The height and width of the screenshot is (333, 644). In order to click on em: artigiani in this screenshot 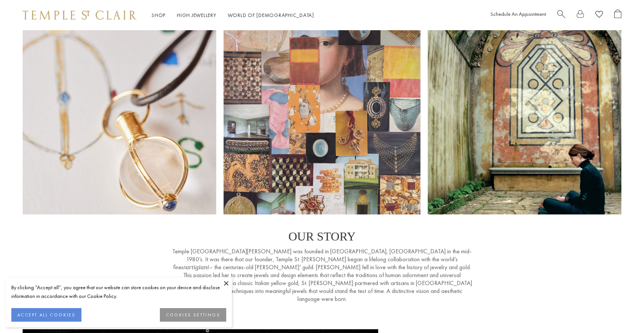, I will do `click(197, 267)`.